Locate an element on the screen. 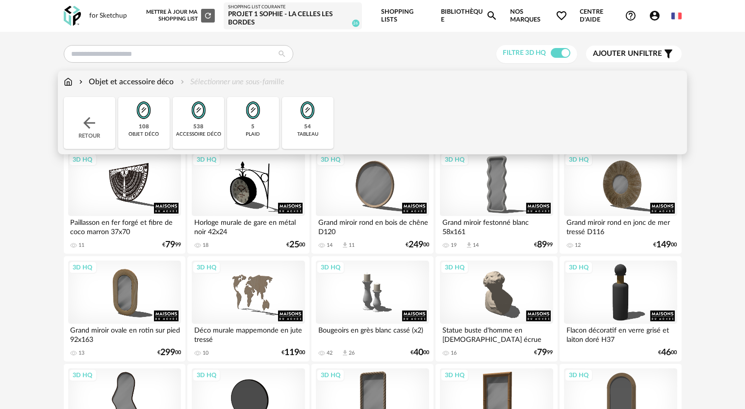 The height and width of the screenshot is (409, 745). span: 46 is located at coordinates (666, 353).